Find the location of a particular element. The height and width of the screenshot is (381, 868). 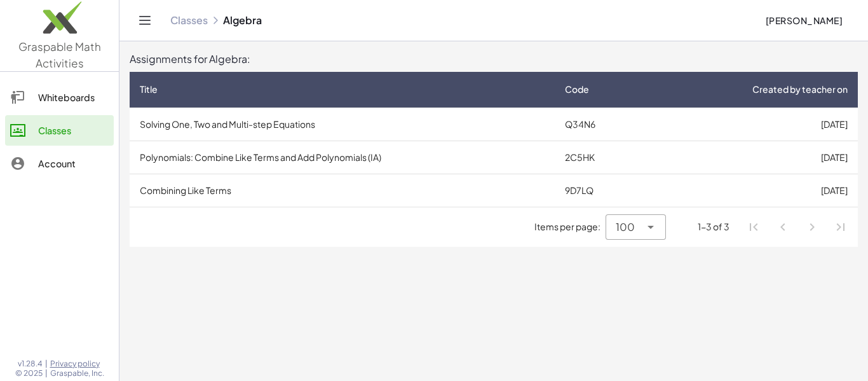

td: 9D7LQ is located at coordinates (602, 190).